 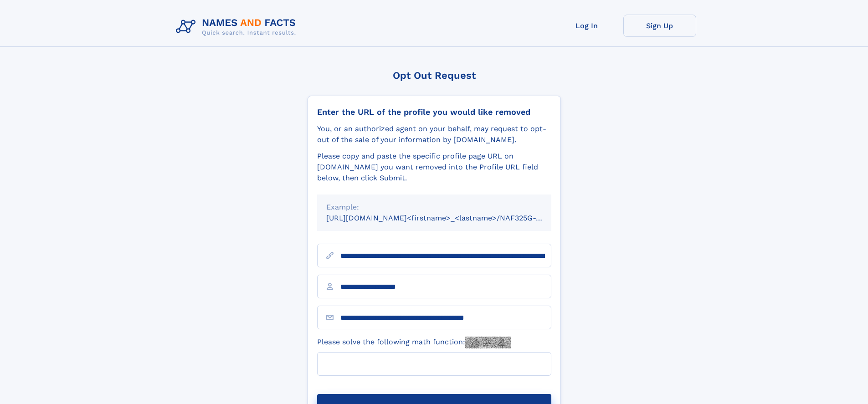 What do you see at coordinates (238, 27) in the screenshot?
I see `img: Logo Names and Facts` at bounding box center [238, 27].